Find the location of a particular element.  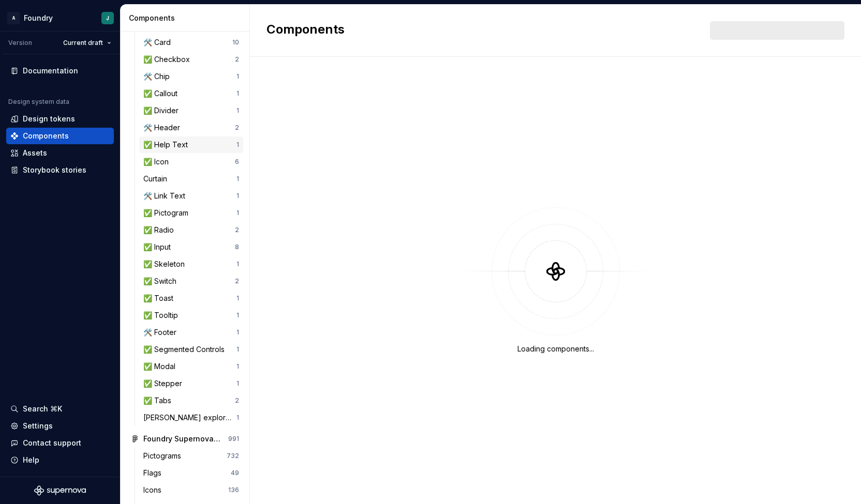

div: Flags is located at coordinates (155, 473).